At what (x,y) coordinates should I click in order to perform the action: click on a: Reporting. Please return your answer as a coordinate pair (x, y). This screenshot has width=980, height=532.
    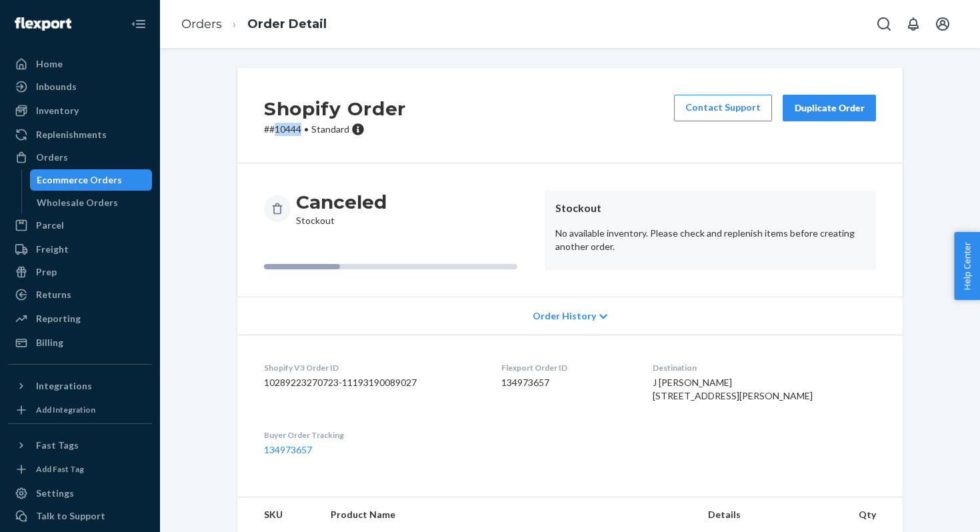
    Looking at the image, I should click on (80, 319).